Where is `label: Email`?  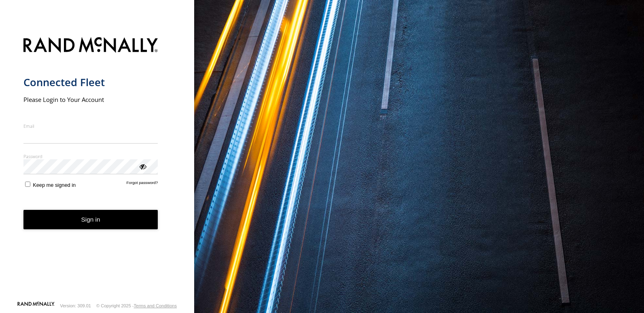 label: Email is located at coordinates (91, 126).